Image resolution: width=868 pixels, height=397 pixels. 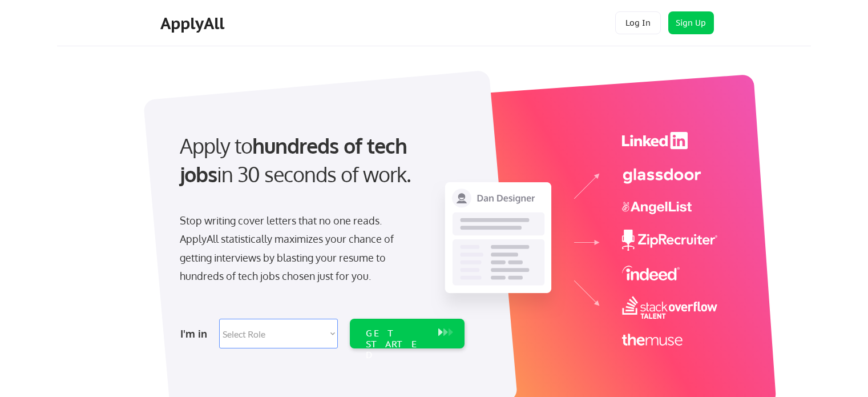 I want to click on div: I'm in, so click(x=196, y=333).